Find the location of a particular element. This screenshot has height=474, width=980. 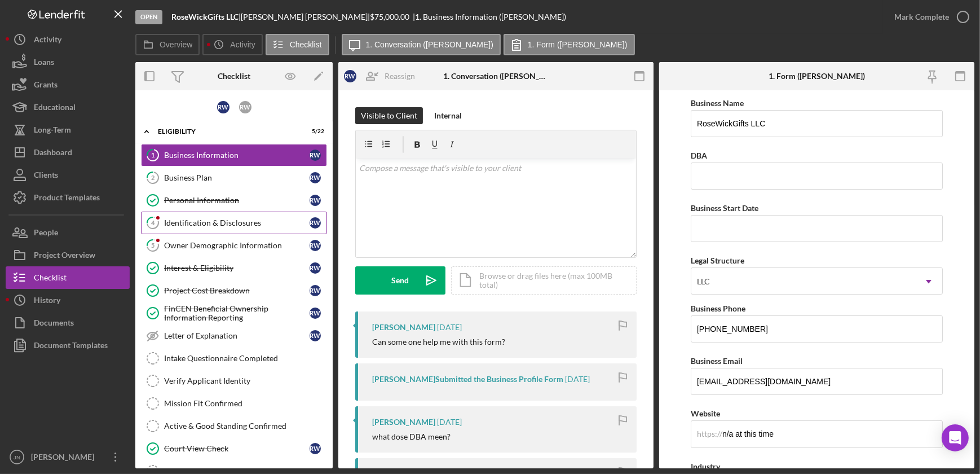

label: Website is located at coordinates (705, 413).